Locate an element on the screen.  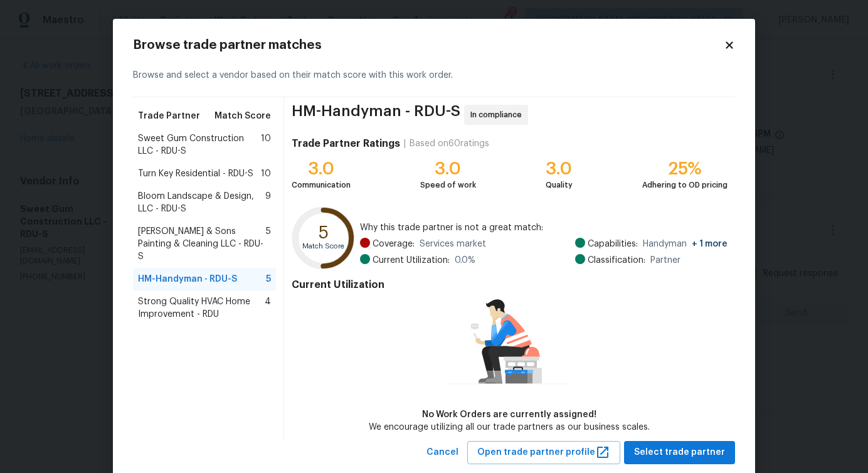
span: Handyman is located at coordinates (685, 244).